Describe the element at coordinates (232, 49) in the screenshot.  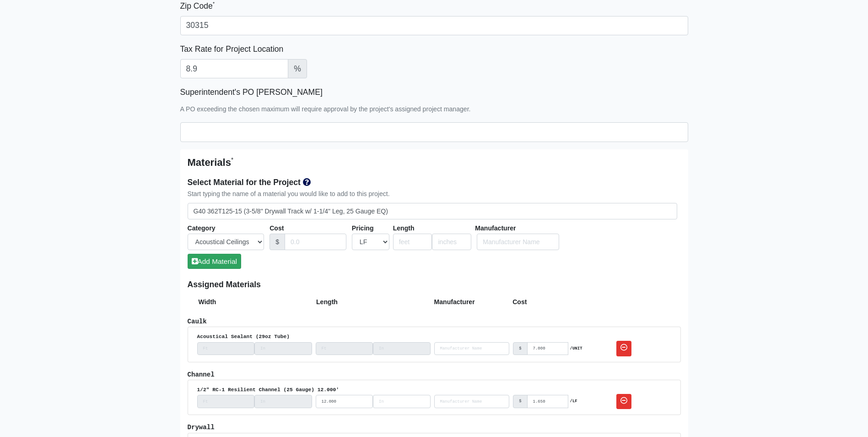
I see `label: Tax Rate for Project Location` at that location.